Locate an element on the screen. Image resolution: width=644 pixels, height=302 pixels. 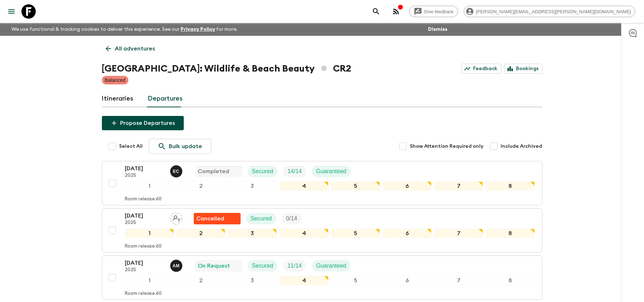
p: We use functional & tracking cookies to deliver this experience. See our for more. is located at coordinates (124, 29).